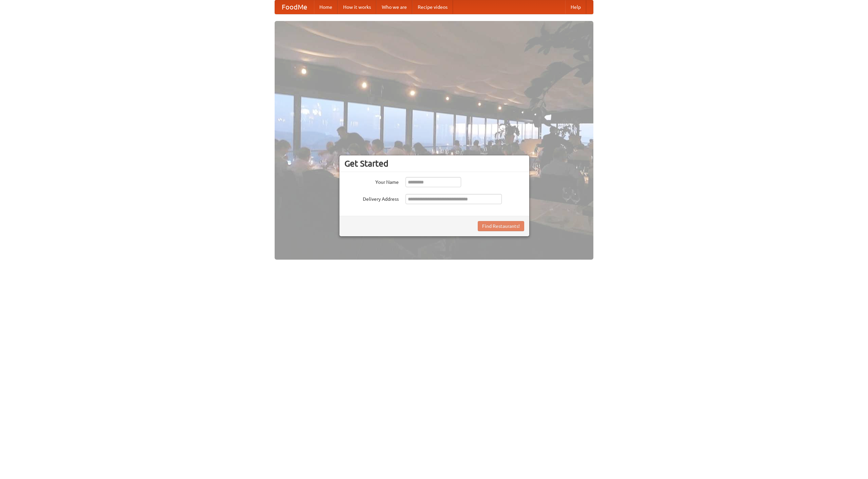  What do you see at coordinates (357, 7) in the screenshot?
I see `a: How it works` at bounding box center [357, 7].